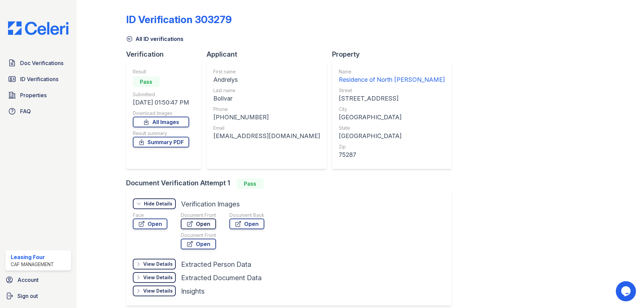 The width and height of the screenshot is (644, 308). What do you see at coordinates (39, 79) in the screenshot?
I see `span: ID Verifications` at bounding box center [39, 79].